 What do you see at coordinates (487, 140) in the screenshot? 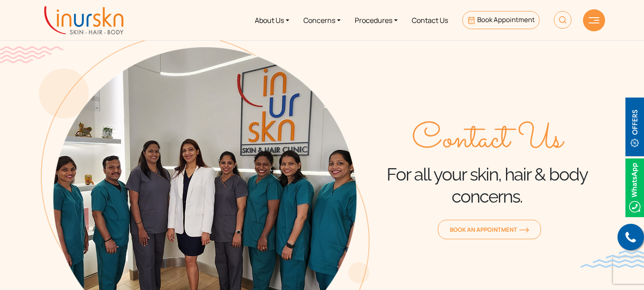
I see `span: Contact Us` at bounding box center [487, 140].